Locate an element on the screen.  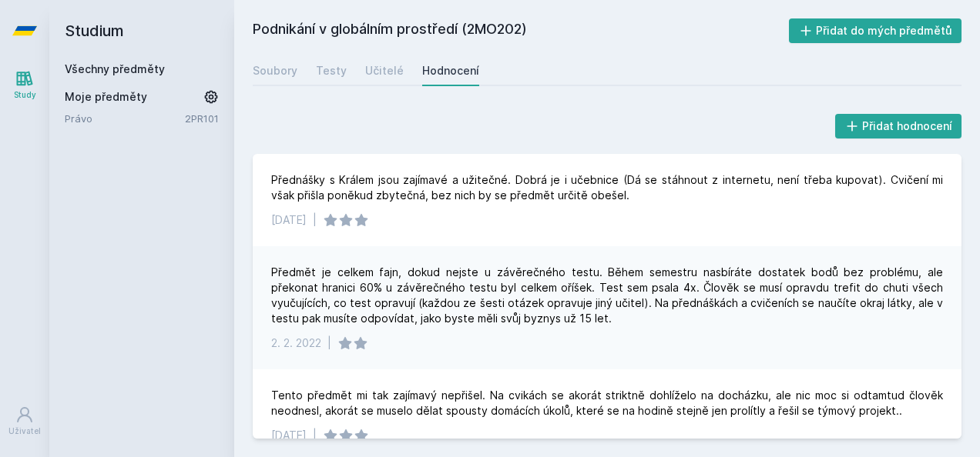
h2: Podnikání v globálním prostředí (2MO202) is located at coordinates (521, 31).